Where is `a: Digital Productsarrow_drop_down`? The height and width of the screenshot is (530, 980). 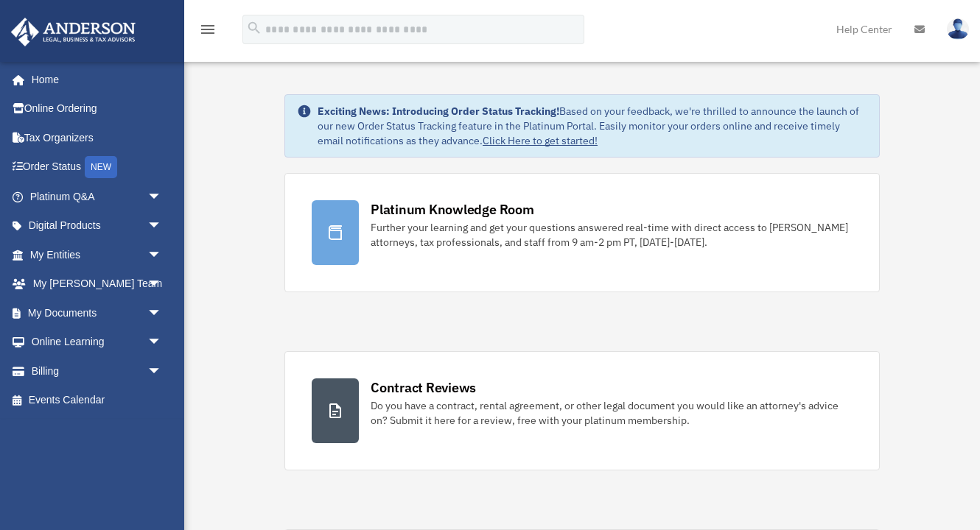 a: Digital Productsarrow_drop_down is located at coordinates (97, 226).